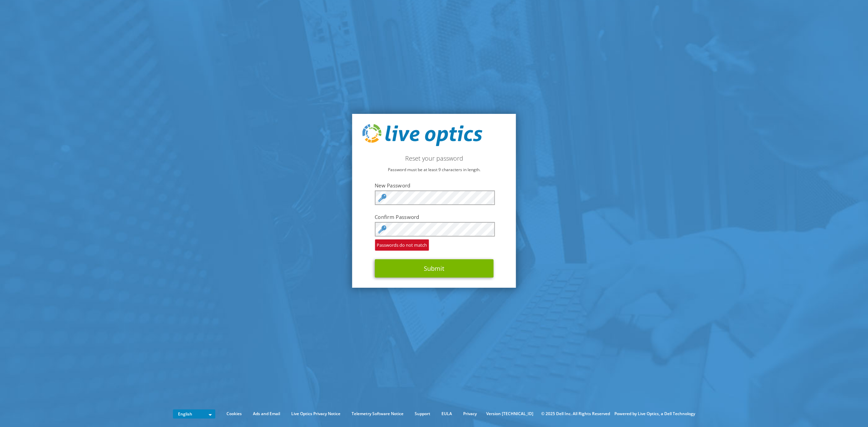 This screenshot has height=427, width=868. I want to click on img: live_optics_svg.svg, so click(423, 135).